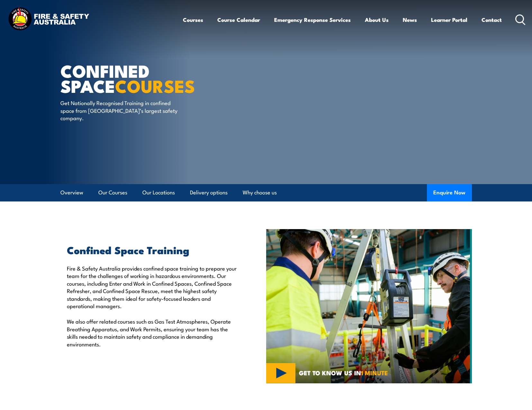 The image size is (532, 410). Describe the element at coordinates (155, 85) in the screenshot. I see `strong: COURSES` at that location.